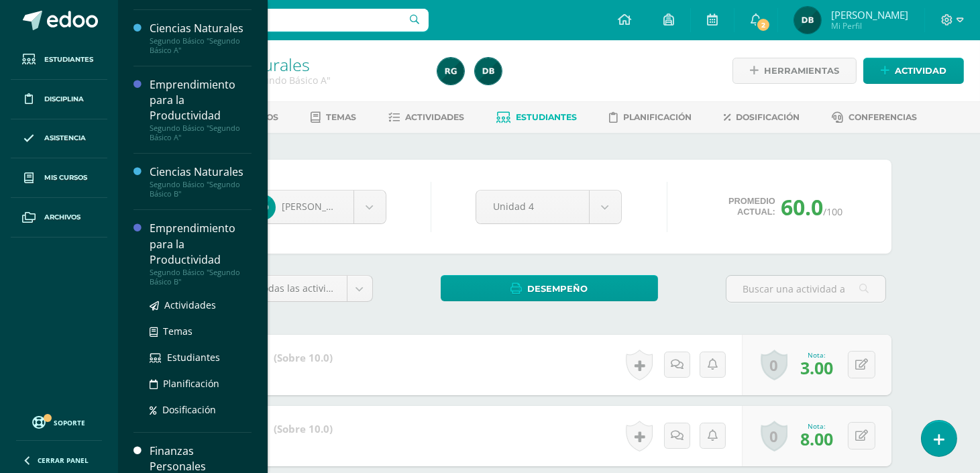 This screenshot has height=473, width=980. I want to click on a: Actividad, so click(914, 71).